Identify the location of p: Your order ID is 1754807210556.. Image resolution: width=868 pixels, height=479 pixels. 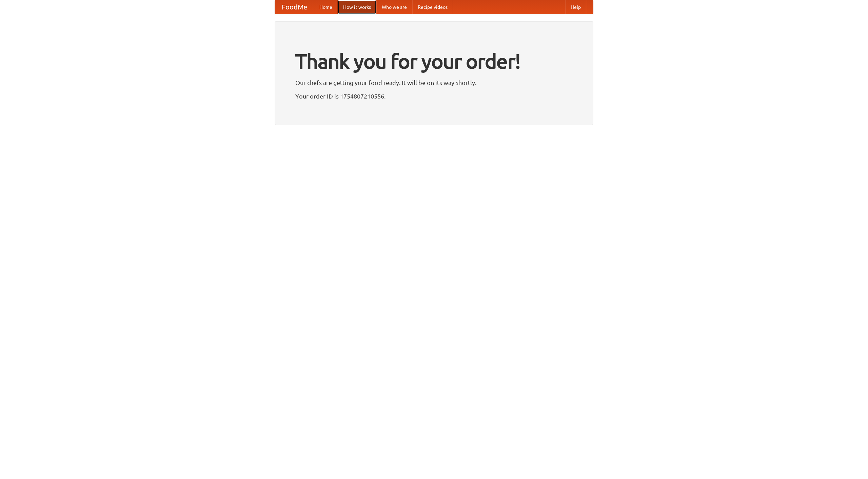
(434, 96).